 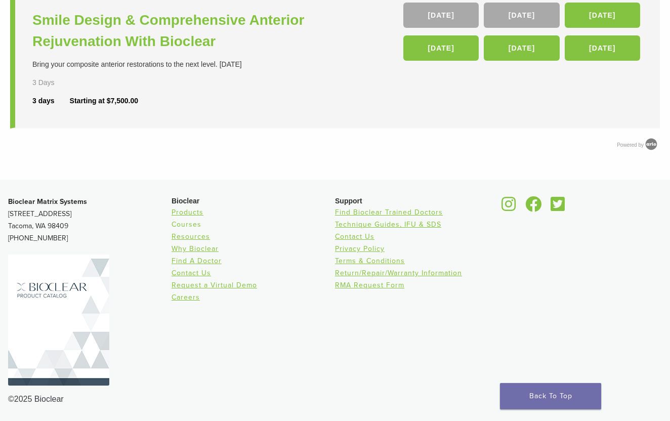 What do you see at coordinates (335, 399) in the screenshot?
I see `div: ©2025 Bioclear` at bounding box center [335, 399].